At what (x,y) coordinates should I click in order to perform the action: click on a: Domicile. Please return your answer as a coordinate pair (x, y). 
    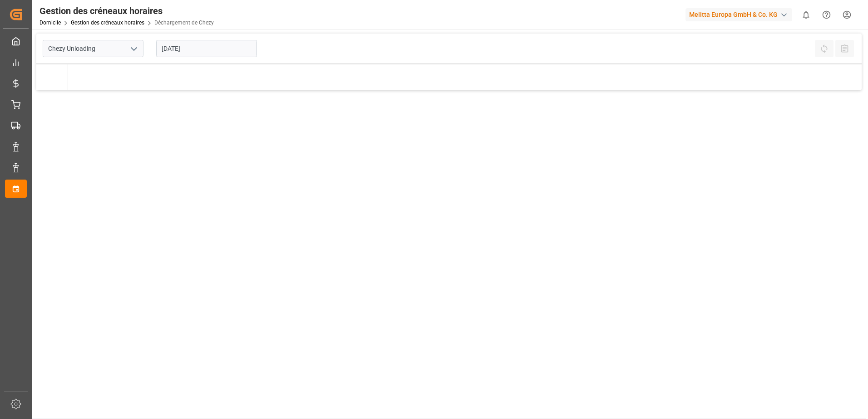
    Looking at the image, I should click on (50, 23).